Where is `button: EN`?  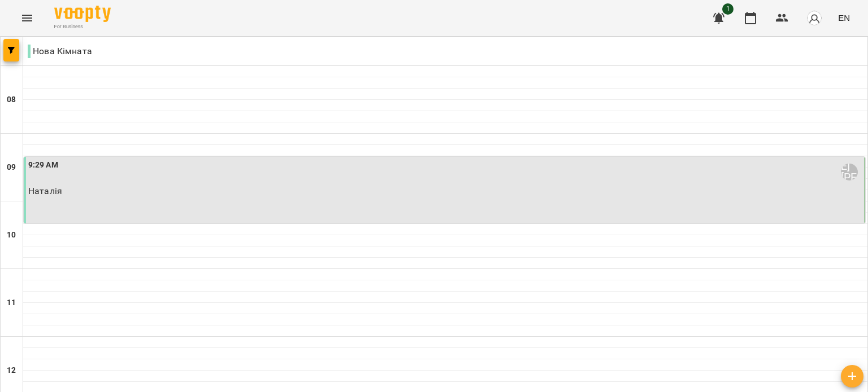
button: EN is located at coordinates (843, 17).